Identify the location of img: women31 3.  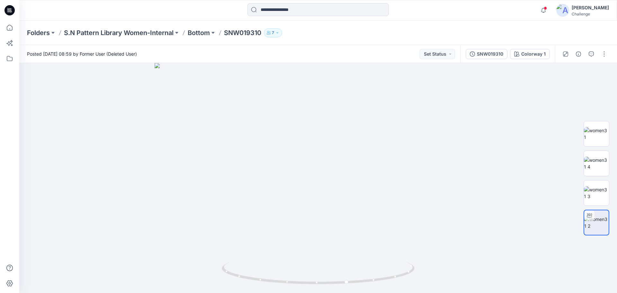
(597, 193).